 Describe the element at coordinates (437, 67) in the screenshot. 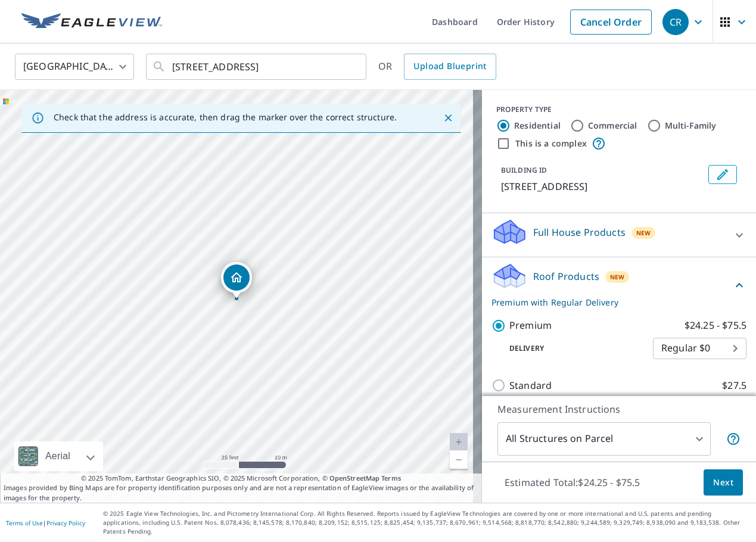

I see `div: OR` at that location.